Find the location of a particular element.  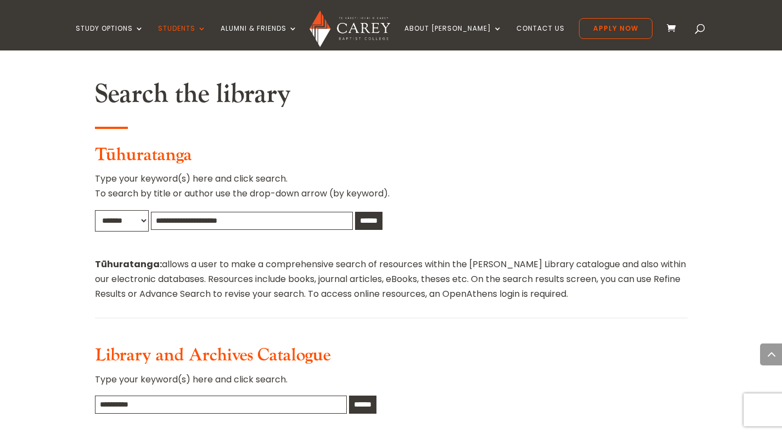

strong: Tūhuratanga: is located at coordinates (128, 264).